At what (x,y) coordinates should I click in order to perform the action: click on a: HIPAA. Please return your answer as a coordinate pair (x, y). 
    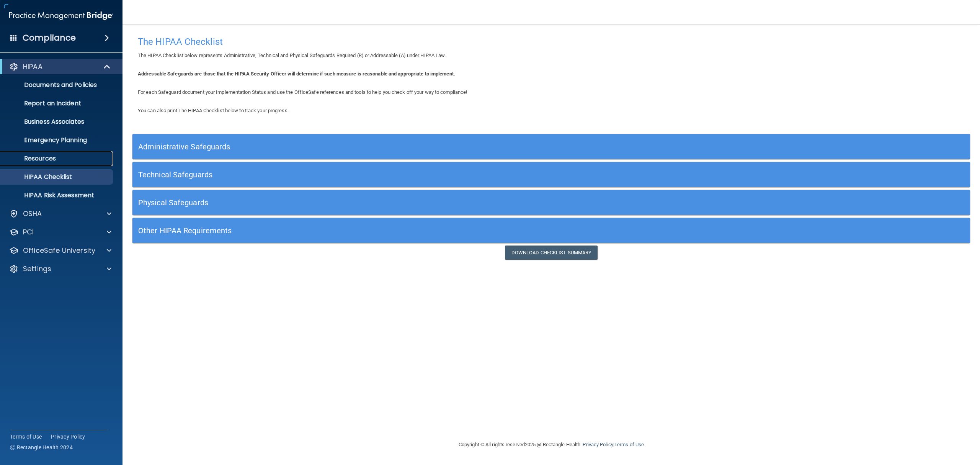
    Looking at the image, I should click on (60, 67).